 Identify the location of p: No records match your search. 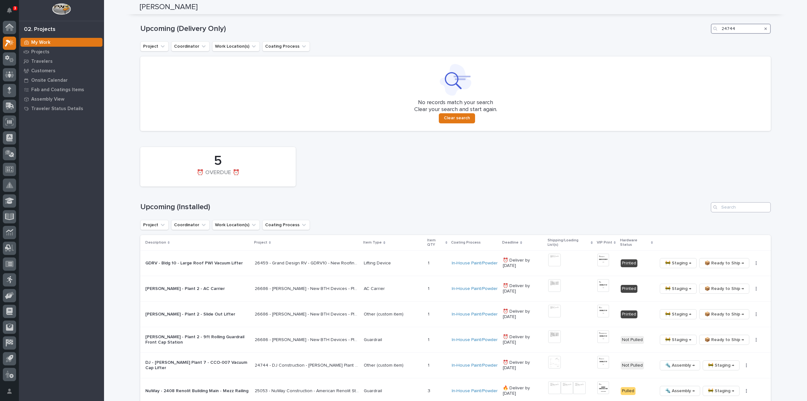
(456, 103).